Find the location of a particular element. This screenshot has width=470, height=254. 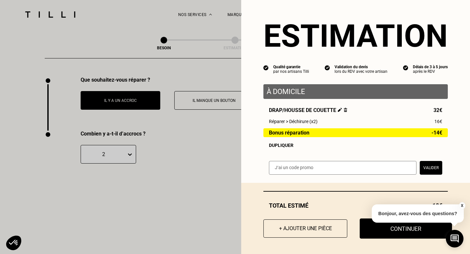

span: Bonus réparation is located at coordinates (289, 133).